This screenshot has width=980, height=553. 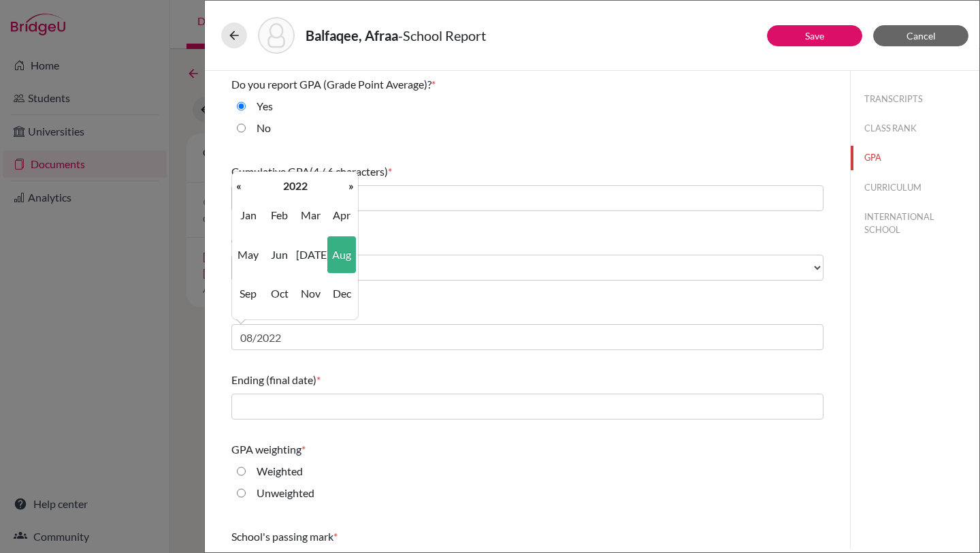 I want to click on span: Sep, so click(x=248, y=293).